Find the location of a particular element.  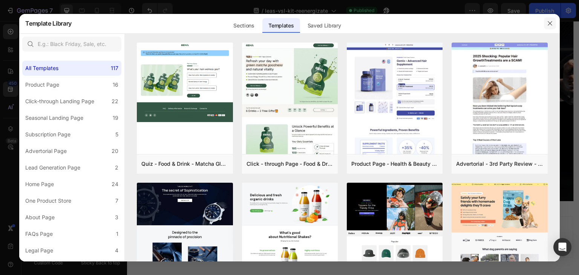

div: 4 is located at coordinates (117, 251).